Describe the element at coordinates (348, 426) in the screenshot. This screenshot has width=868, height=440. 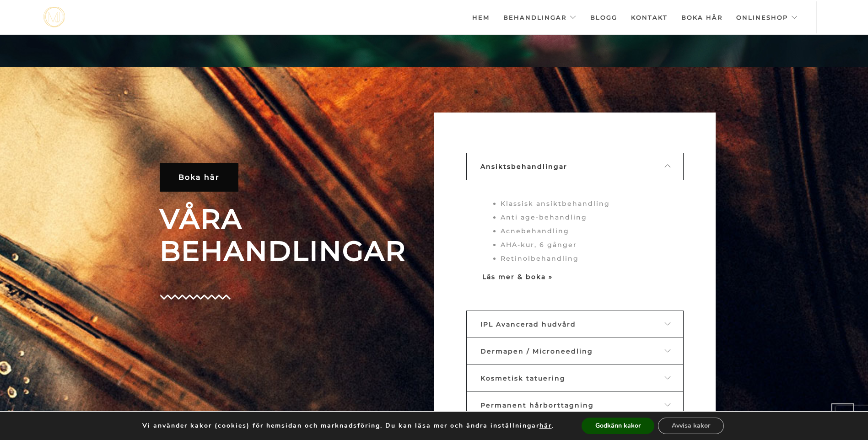
I see `p: Vi använder kakor (cookies) för hemsidan och marknadsföring. Du kan läsa mer och ändra inställnin...` at that location.